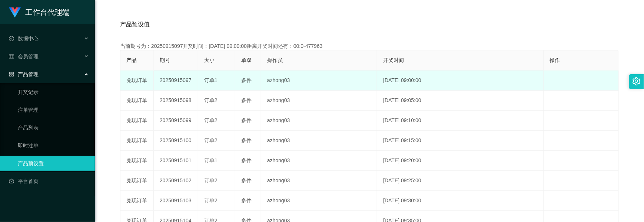 This screenshot has height=222, width=644. I want to click on a: 产品列表, so click(53, 128).